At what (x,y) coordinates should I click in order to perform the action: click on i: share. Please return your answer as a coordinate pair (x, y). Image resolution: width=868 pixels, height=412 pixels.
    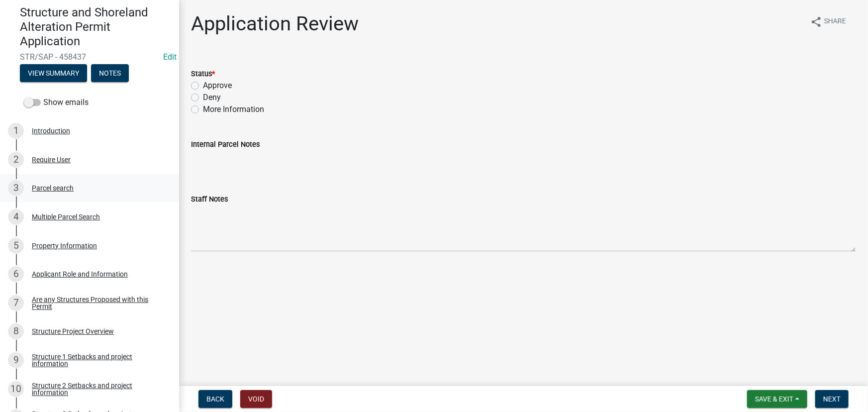
    Looking at the image, I should click on (816, 22).